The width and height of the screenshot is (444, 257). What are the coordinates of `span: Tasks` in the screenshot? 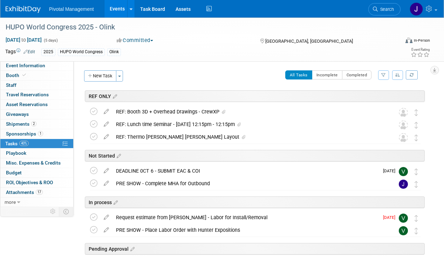 It's located at (17, 144).